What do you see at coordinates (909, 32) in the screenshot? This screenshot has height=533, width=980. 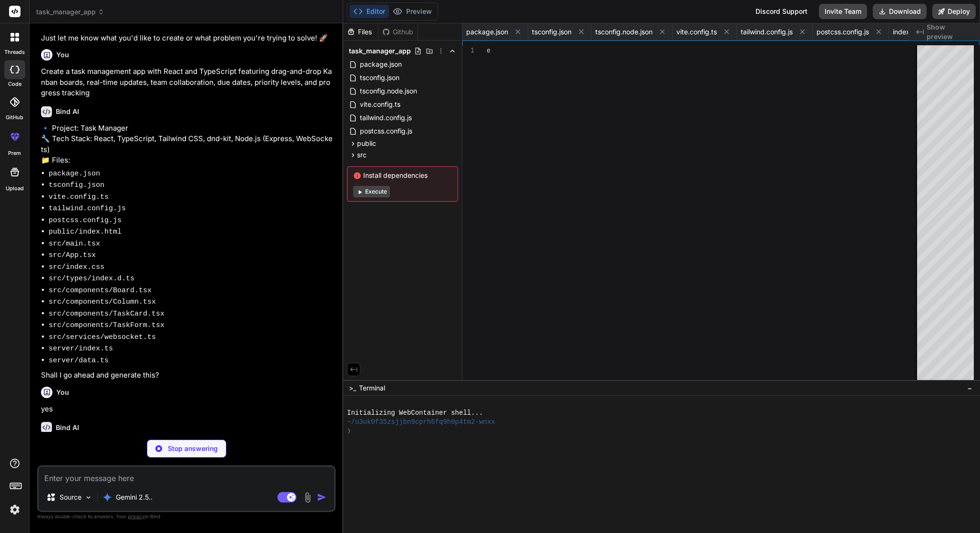 I see `span: index.html` at bounding box center [909, 32].